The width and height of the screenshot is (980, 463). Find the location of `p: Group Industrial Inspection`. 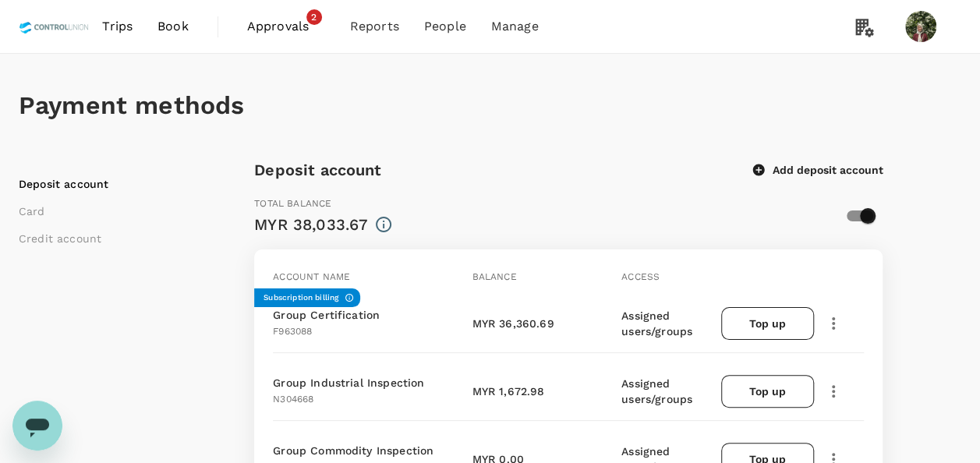

p: Group Industrial Inspection is located at coordinates (348, 383).